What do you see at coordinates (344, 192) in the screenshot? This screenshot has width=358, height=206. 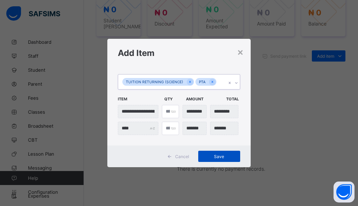 I see `button: Open asap` at bounding box center [344, 192].